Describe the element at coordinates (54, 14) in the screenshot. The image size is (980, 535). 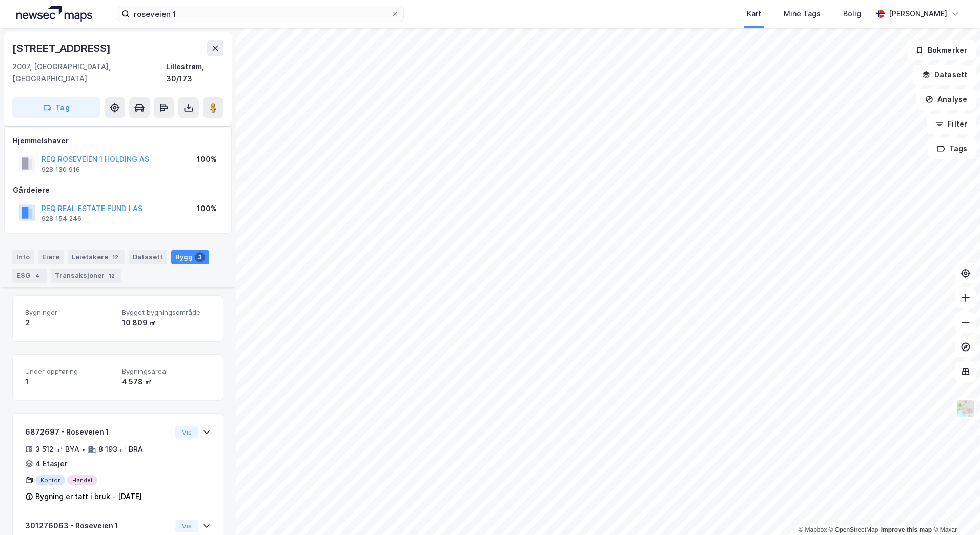
I see `img: logo.a4113a55bc3d86da70a041830d287a7e.svg` at that location.